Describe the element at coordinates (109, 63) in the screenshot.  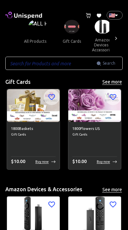
I see `span: Search` at that location.